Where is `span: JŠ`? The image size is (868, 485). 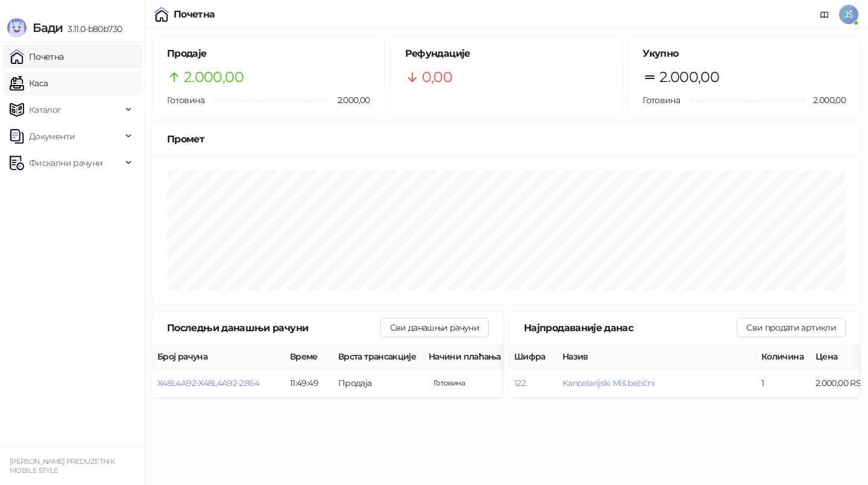
span: JŠ is located at coordinates (849, 15).